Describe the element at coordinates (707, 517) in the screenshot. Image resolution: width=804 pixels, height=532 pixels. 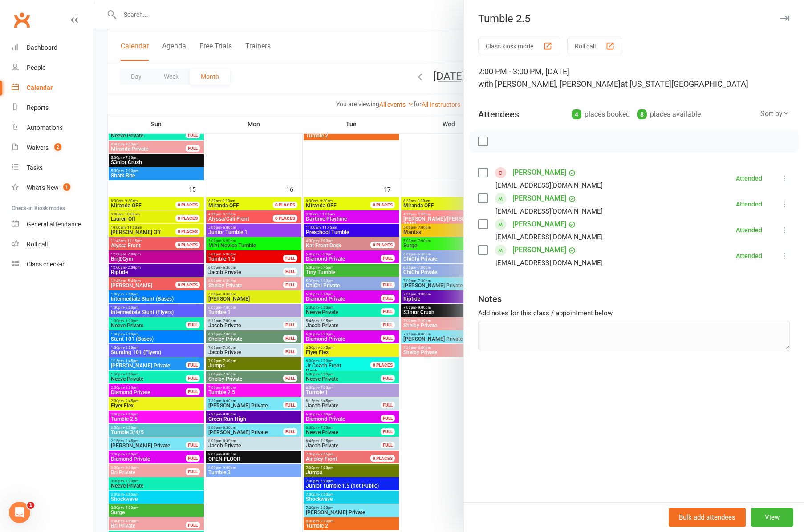
I see `button: Bulk add attendees` at that location.